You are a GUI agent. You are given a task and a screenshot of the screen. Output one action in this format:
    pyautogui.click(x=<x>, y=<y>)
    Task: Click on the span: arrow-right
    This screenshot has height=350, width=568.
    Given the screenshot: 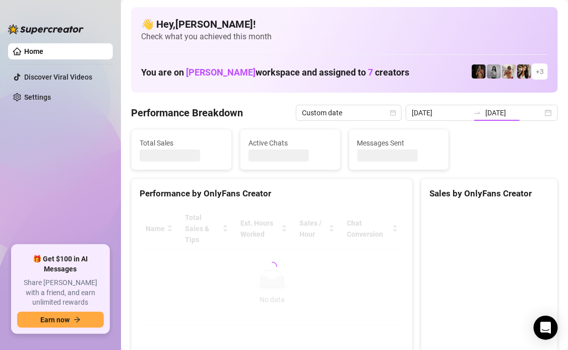 What is the action you would take?
    pyautogui.click(x=77, y=320)
    